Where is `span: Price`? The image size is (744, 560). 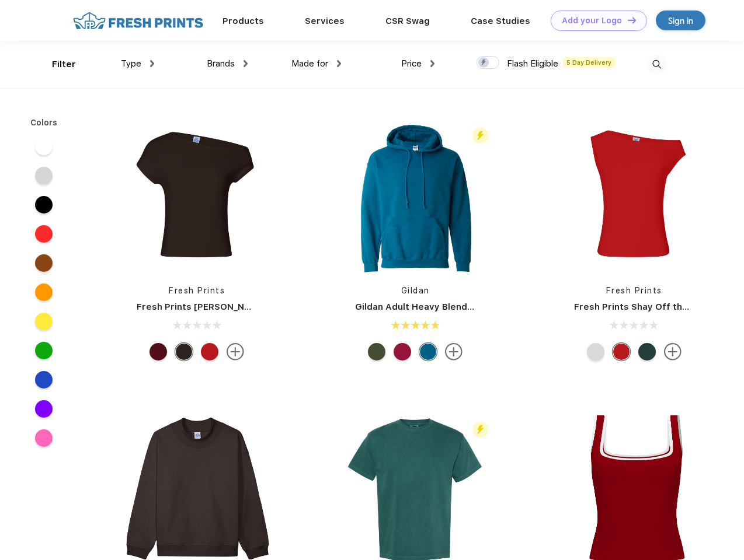
span: Price is located at coordinates (411, 63).